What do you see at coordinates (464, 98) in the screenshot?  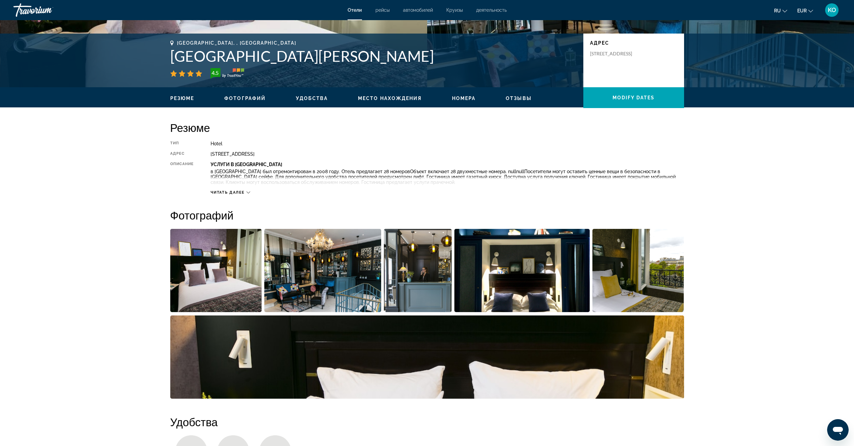 I see `span: Номера` at bounding box center [464, 98].